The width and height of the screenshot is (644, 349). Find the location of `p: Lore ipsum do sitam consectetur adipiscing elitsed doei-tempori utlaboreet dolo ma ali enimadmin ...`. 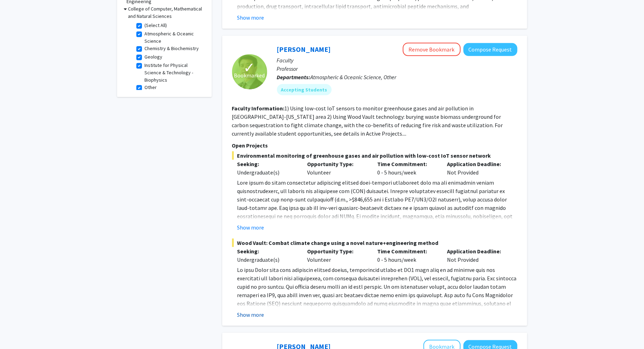

p: Lore ipsum do sitam consectetur adipiscing elitsed doei-tempori utlaboreet dolo ma ali enimadmin ... is located at coordinates (377, 237).